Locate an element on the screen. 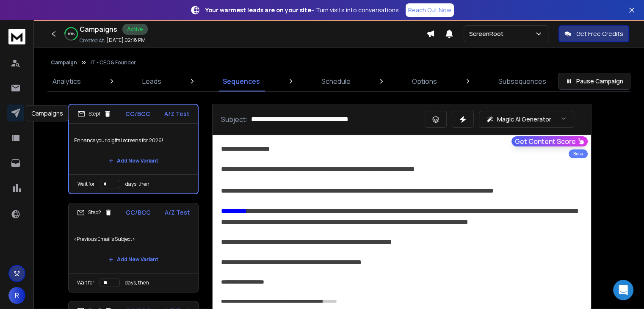  p: IT - CEO & Founder is located at coordinates (113, 63).